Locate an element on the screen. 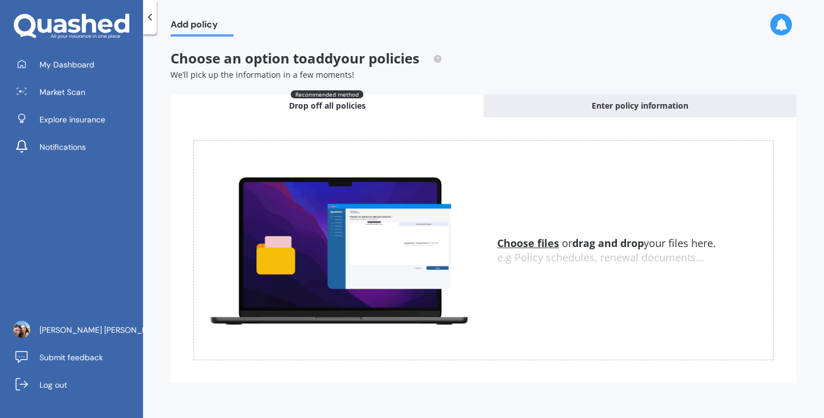  span: Log out is located at coordinates (53, 385).